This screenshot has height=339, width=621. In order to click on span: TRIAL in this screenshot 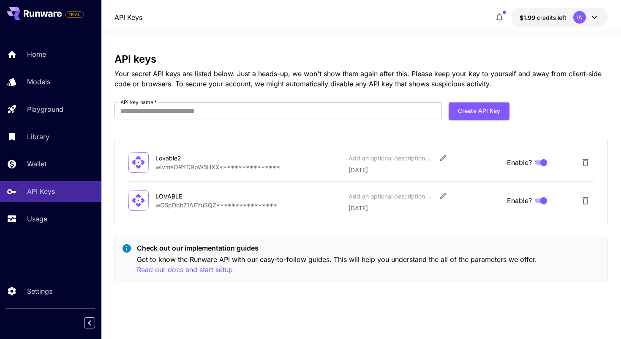, I will do `click(74, 14)`.